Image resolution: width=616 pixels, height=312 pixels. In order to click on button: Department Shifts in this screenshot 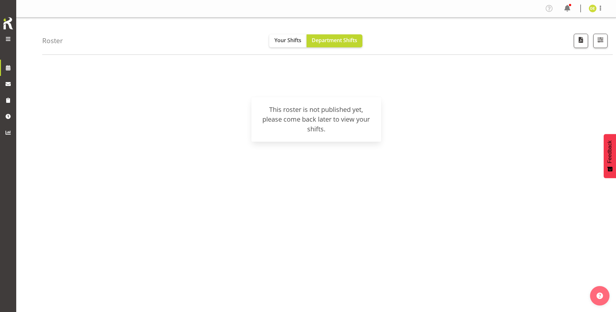, I will do `click(335, 41)`.